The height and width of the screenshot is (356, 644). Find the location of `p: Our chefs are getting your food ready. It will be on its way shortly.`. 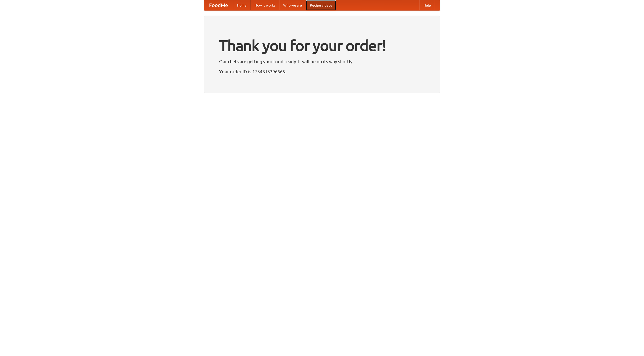

p: Our chefs are getting your food ready. It will be on its way shortly. is located at coordinates (322, 61).